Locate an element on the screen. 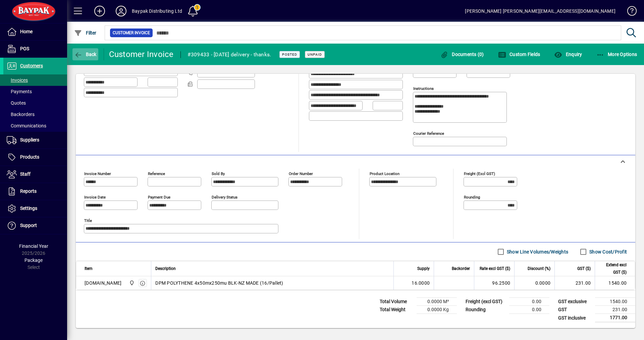  span: Settings is located at coordinates (29, 208).